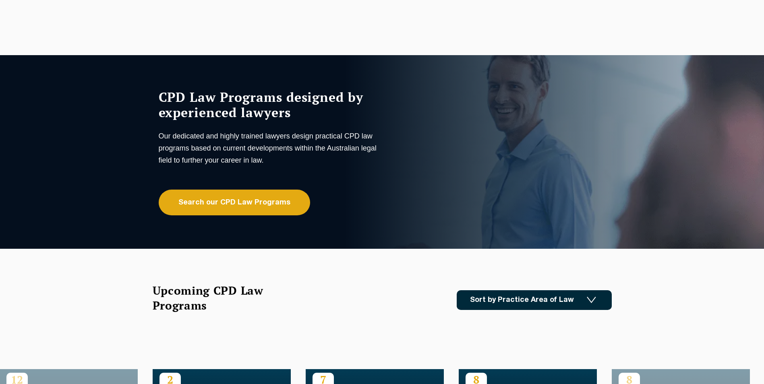 This screenshot has height=384, width=764. I want to click on p: Our dedicated and highly trained lawyers design practical CPD law programs based on current devel..., so click(269, 148).